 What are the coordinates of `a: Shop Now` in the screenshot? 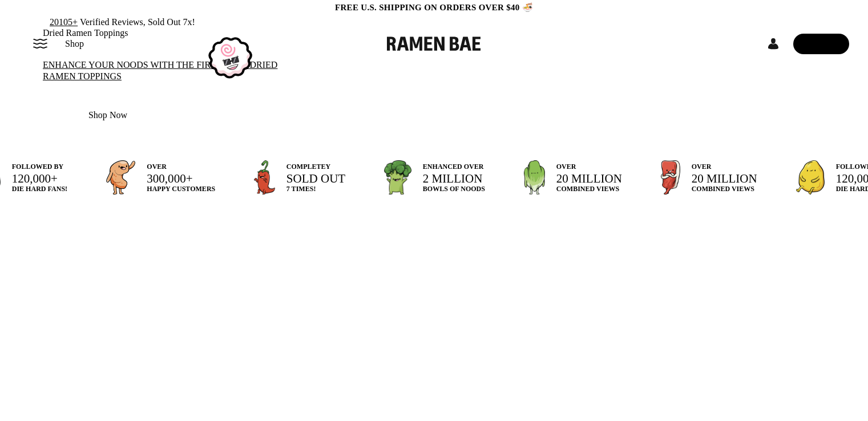 It's located at (108, 115).